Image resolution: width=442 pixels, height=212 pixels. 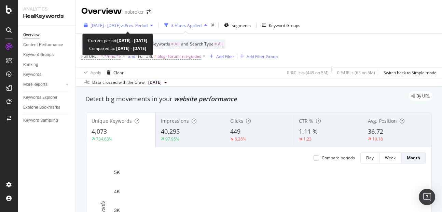 What do you see at coordinates (41, 120) in the screenshot?
I see `div: Keyword Sampling` at bounding box center [41, 120].